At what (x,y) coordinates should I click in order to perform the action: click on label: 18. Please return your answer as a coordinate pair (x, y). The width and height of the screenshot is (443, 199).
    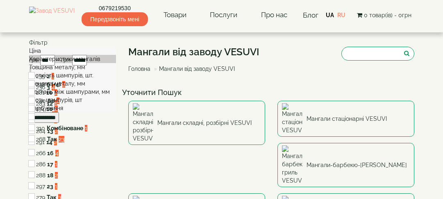
    Looking at the image, I should click on (50, 175).